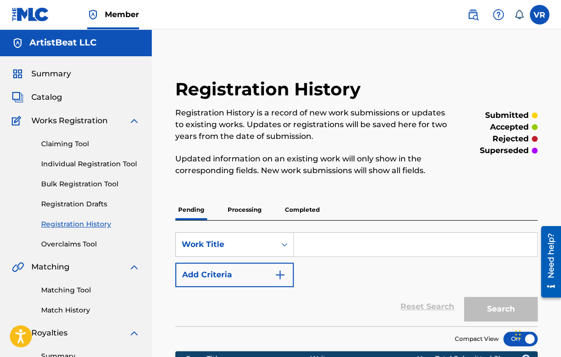 The image size is (561, 357). Describe the element at coordinates (510, 139) in the screenshot. I see `p: rejected` at that location.